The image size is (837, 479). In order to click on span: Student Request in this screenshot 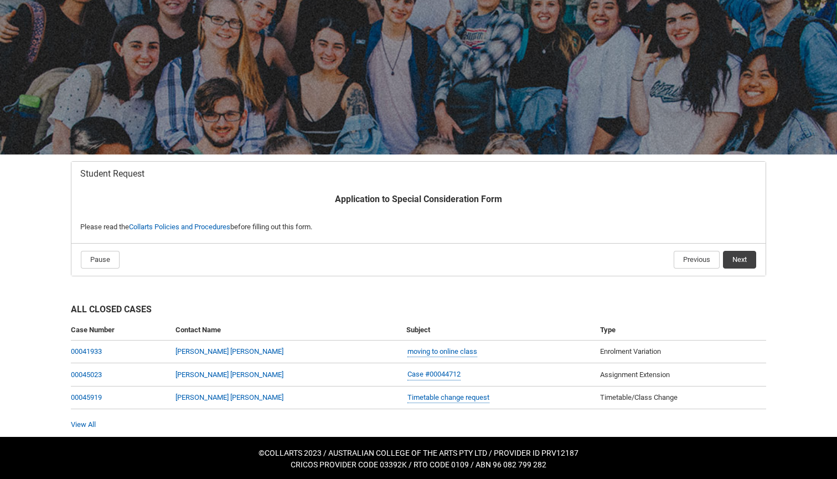, I will do `click(112, 174)`.